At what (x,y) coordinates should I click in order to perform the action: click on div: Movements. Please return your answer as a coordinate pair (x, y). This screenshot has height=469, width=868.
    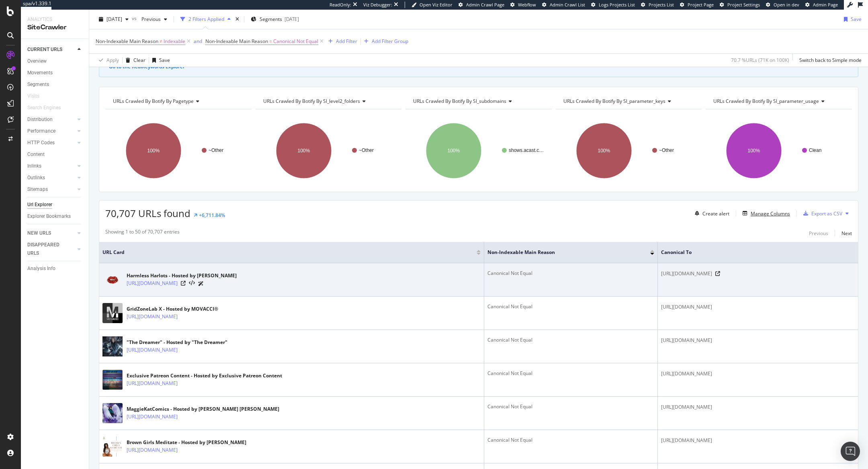
    Looking at the image, I should click on (40, 73).